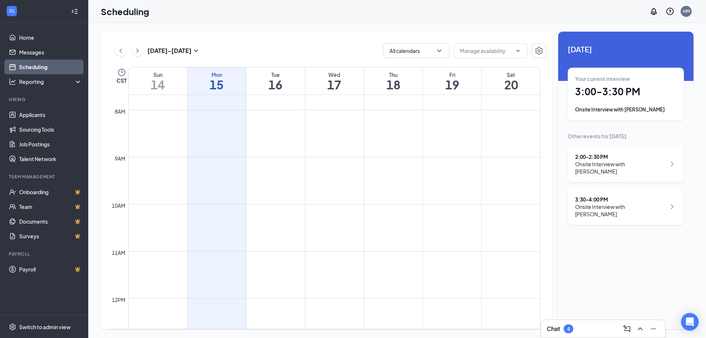  I want to click on div: Mon, so click(217, 75).